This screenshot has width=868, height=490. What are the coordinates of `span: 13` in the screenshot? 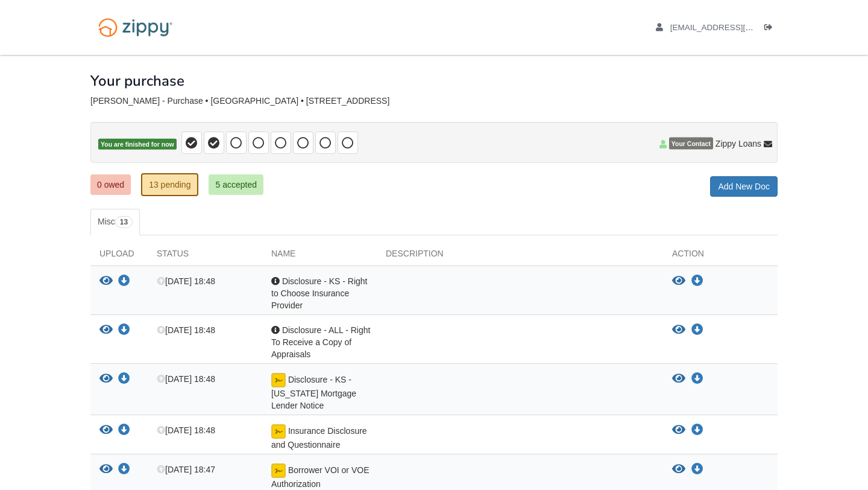 It's located at (123, 222).